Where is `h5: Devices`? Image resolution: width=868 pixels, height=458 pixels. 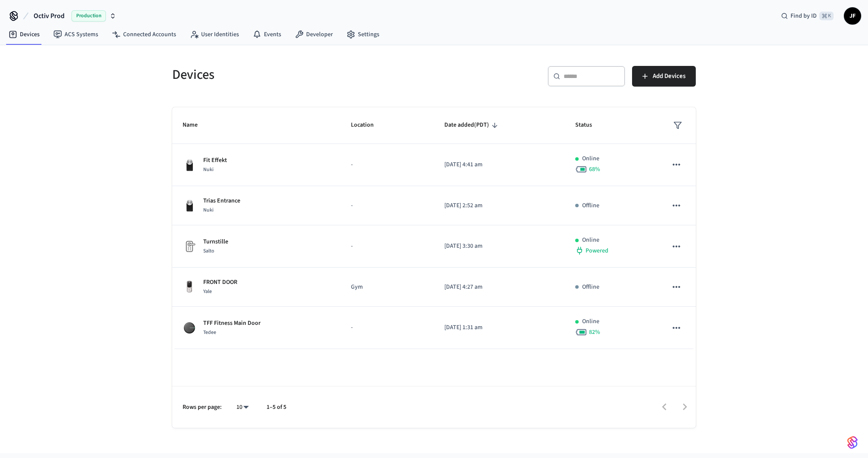 h5: Devices is located at coordinates (301, 74).